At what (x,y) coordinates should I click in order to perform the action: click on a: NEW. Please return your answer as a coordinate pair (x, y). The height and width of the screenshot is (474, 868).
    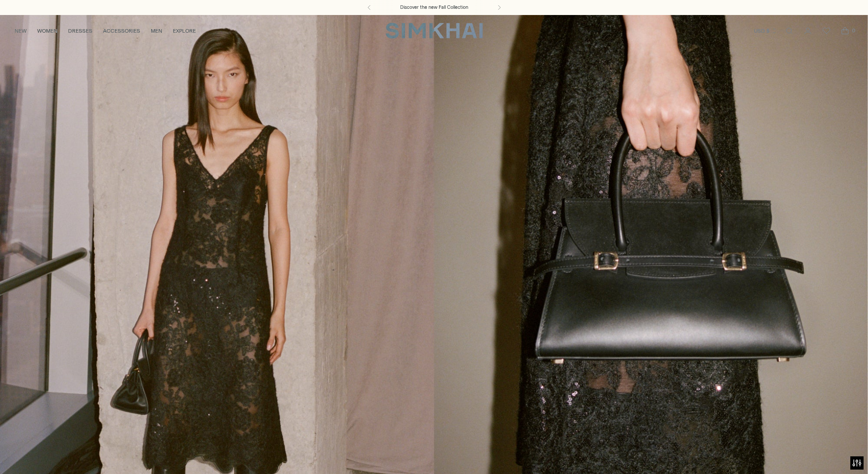
    Looking at the image, I should click on (20, 31).